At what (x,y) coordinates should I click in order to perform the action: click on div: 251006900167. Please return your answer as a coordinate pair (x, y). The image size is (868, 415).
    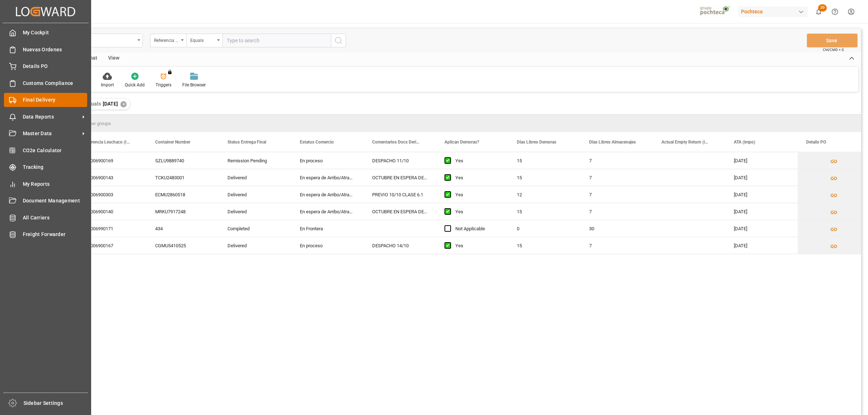
    Looking at the image, I should click on (110, 245).